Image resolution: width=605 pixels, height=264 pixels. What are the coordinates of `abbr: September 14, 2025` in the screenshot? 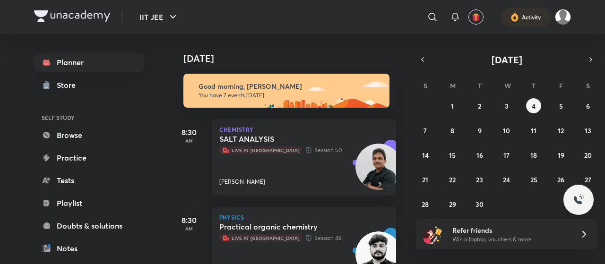 It's located at (425, 155).